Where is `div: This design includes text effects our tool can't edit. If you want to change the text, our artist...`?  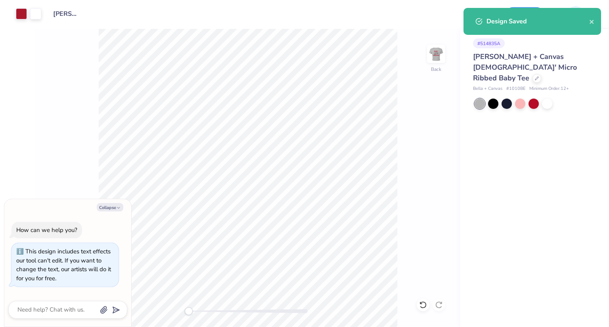
div: This design includes text effects our tool can't edit. If you want to change the text, our artist... is located at coordinates (63, 265).